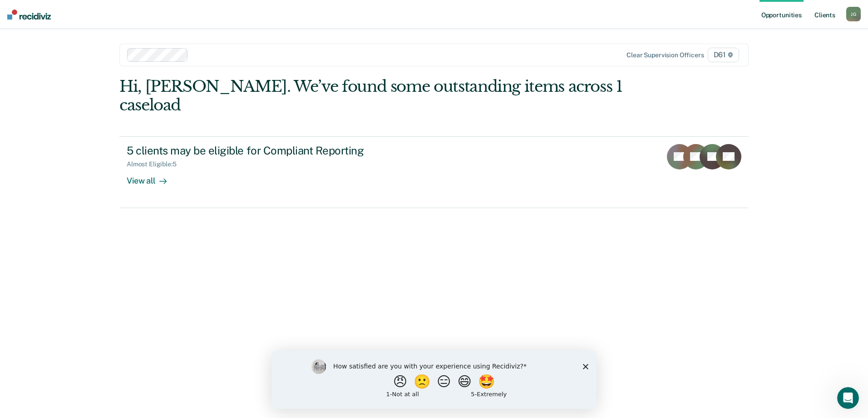  What do you see at coordinates (167, 16) in the screenshot?
I see `div: How satisfied are you with your experience using Recidiviz?` at bounding box center [167, 16].